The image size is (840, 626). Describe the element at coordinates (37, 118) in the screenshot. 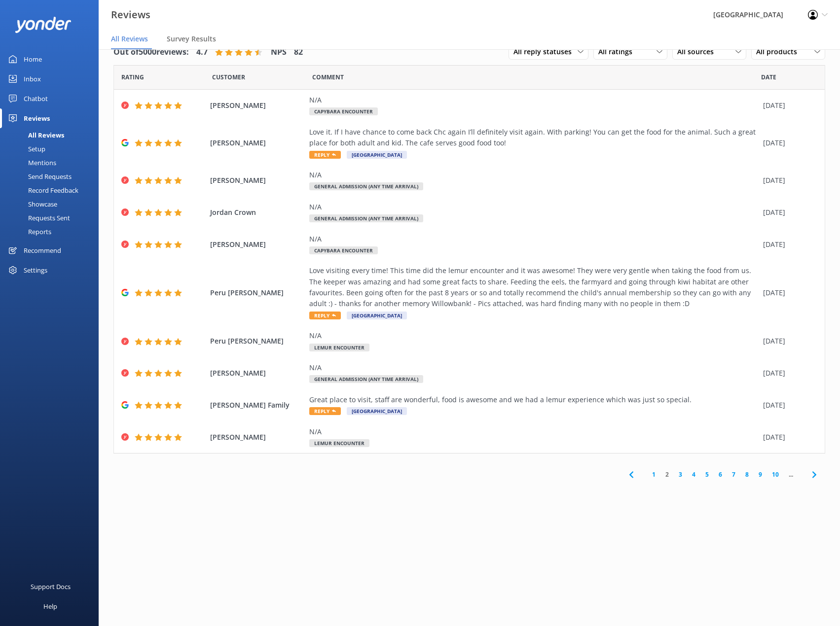

I see `div: Reviews` at that location.